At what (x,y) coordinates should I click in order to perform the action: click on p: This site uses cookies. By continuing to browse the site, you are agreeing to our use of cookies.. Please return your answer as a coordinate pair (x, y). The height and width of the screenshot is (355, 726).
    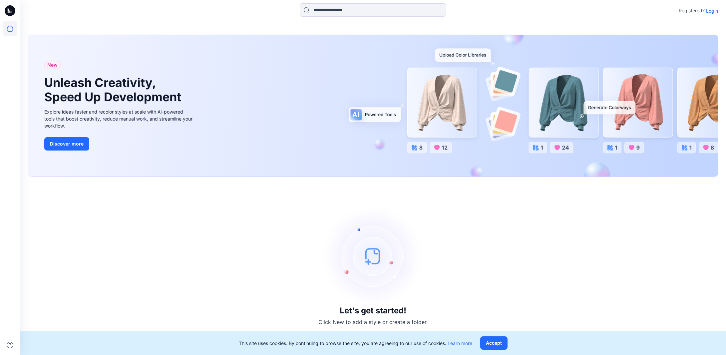
    Looking at the image, I should click on (355, 343).